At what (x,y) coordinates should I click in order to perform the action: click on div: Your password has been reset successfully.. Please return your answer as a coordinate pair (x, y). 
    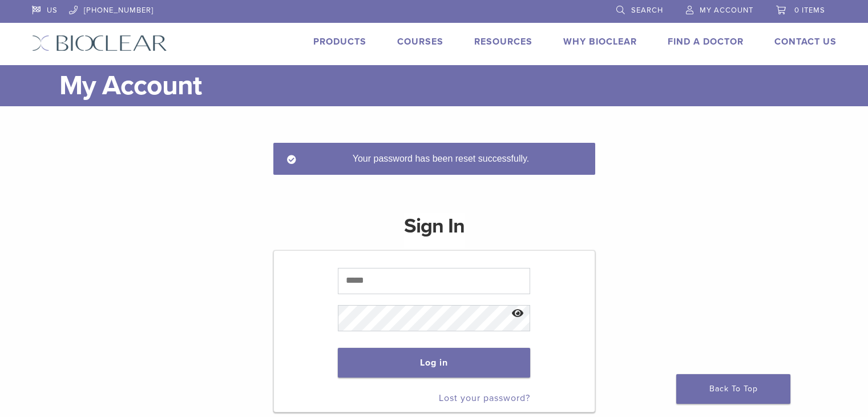
    Looking at the image, I should click on (434, 159).